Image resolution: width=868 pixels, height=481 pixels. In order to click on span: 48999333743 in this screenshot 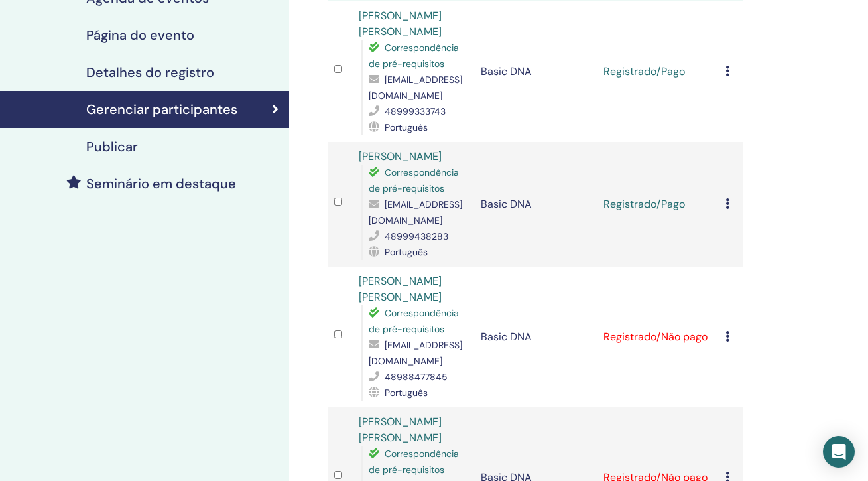, I will do `click(415, 112)`.